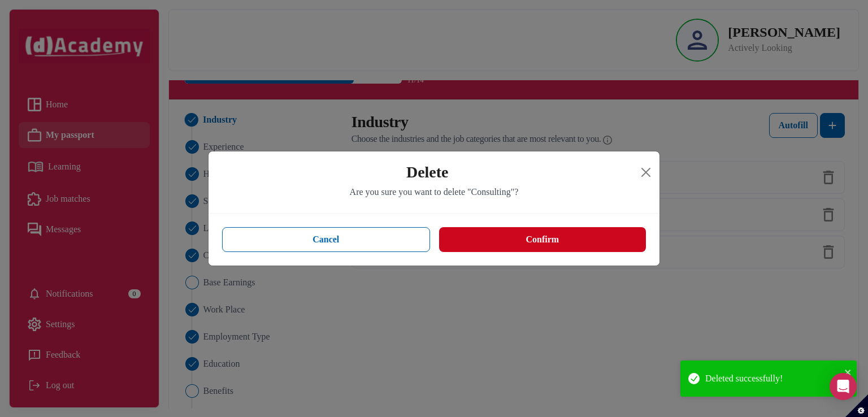  Describe the element at coordinates (843, 386) in the screenshot. I see `div: Open Intercom Messenger` at that location.